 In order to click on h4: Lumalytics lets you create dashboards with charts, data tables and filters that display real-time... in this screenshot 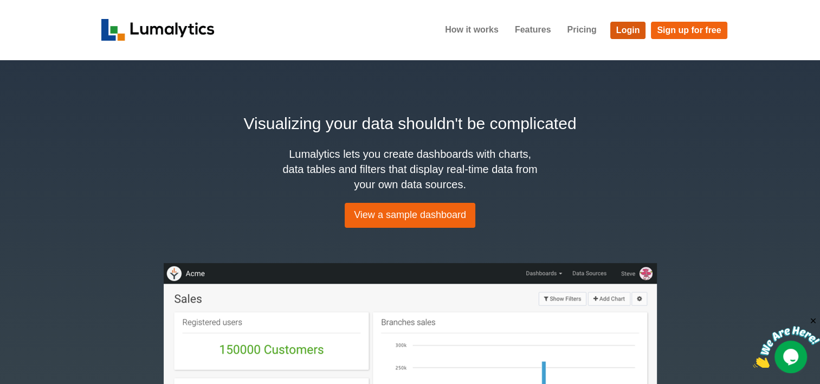, I will do `click(410, 169)`.